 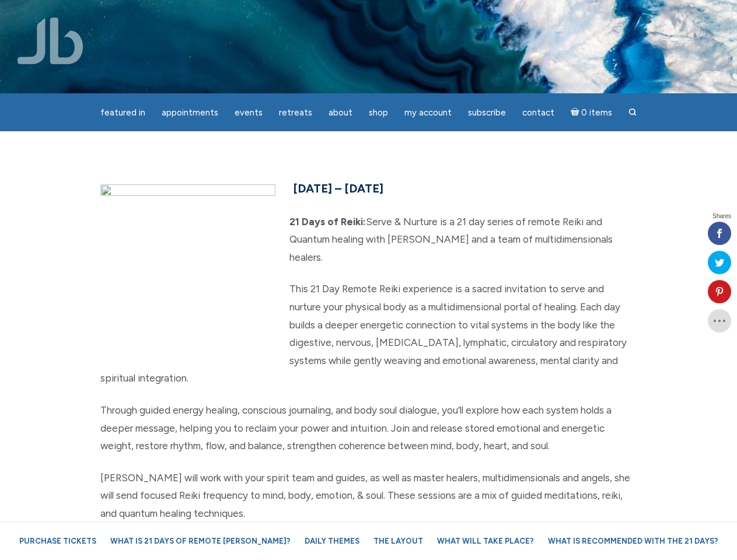 I want to click on i: Cart, so click(x=575, y=113).